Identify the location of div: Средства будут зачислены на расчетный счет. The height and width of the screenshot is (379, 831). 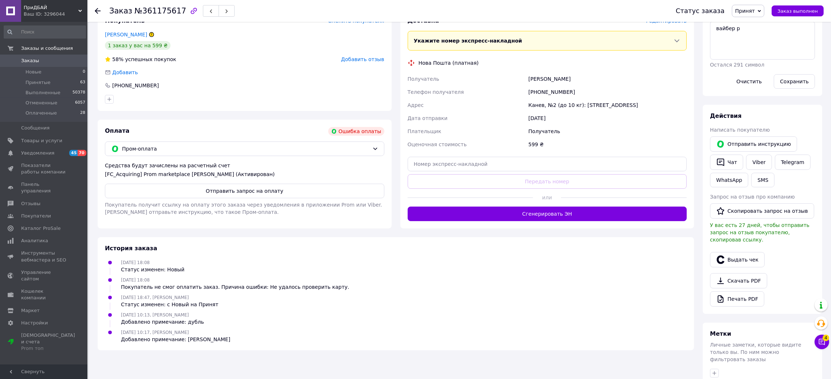
(244, 170).